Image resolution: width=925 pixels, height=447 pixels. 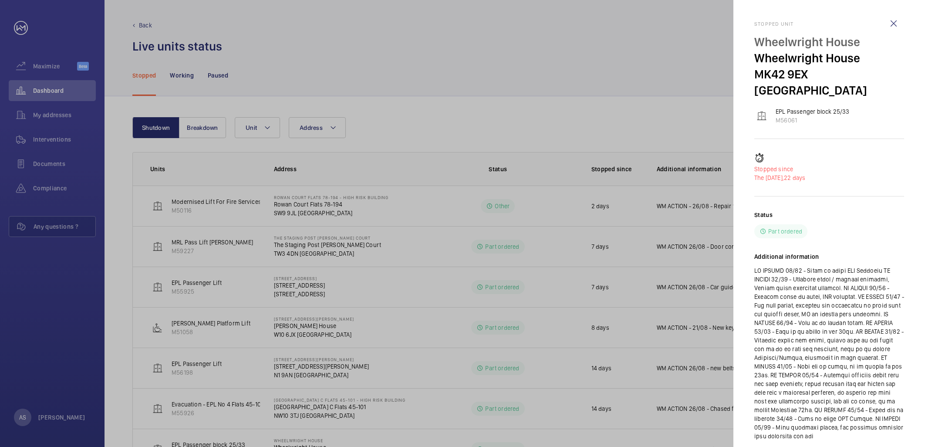 I want to click on p: Part ordered, so click(x=785, y=231).